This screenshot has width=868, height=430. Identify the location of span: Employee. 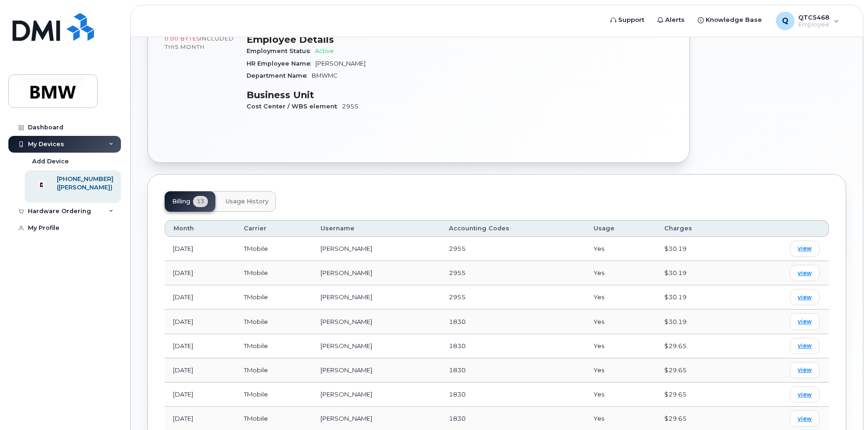
(814, 25).